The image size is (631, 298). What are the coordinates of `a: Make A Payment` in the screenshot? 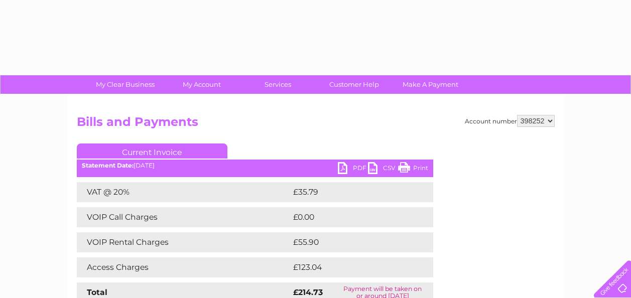 It's located at (430, 84).